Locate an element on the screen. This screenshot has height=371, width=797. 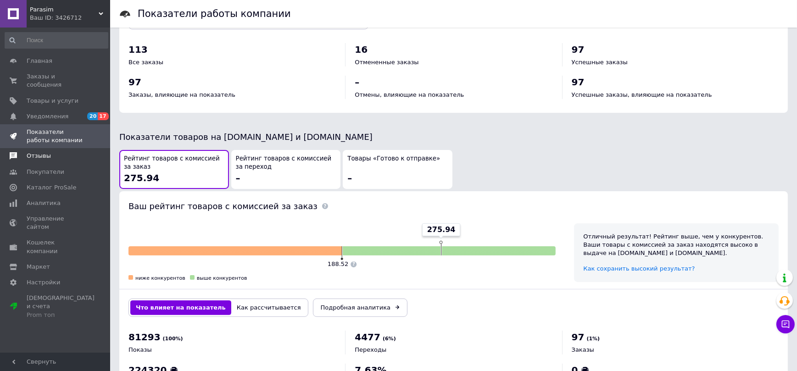
button: Рейтинг товаров с комиссией за переход– is located at coordinates (286, 169).